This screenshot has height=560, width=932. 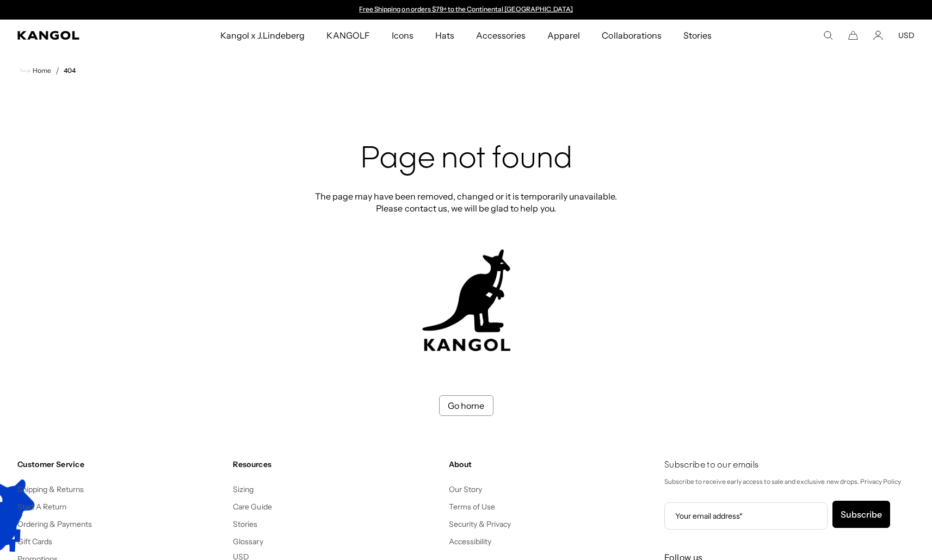 What do you see at coordinates (564, 35) in the screenshot?
I see `a: Apparel` at bounding box center [564, 35].